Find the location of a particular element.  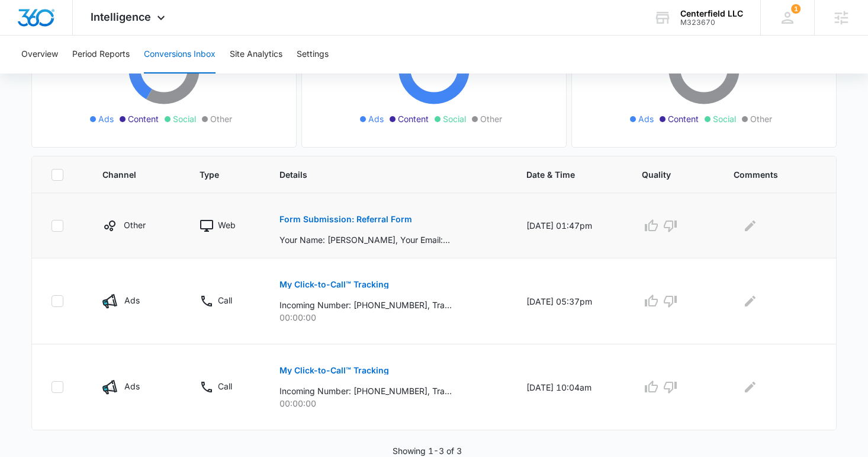

span: Type is located at coordinates (217, 174).